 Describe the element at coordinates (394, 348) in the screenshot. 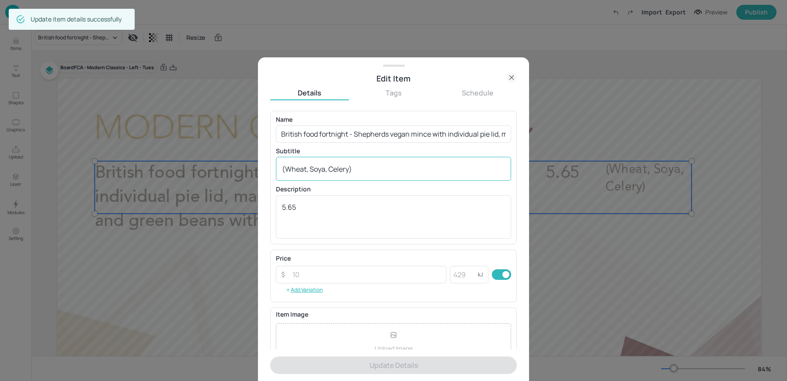

I see `p: Upload Image` at that location.